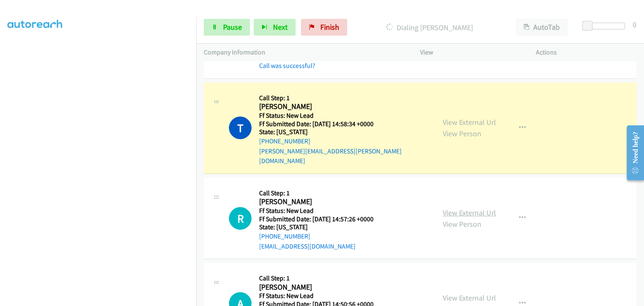 This screenshot has width=644, height=306. What do you see at coordinates (586, 52) in the screenshot?
I see `p: Actions` at bounding box center [586, 52].